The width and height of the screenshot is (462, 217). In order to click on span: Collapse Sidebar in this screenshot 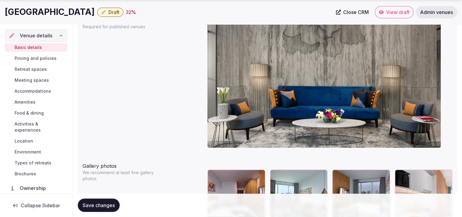, I will do `click(40, 205)`.